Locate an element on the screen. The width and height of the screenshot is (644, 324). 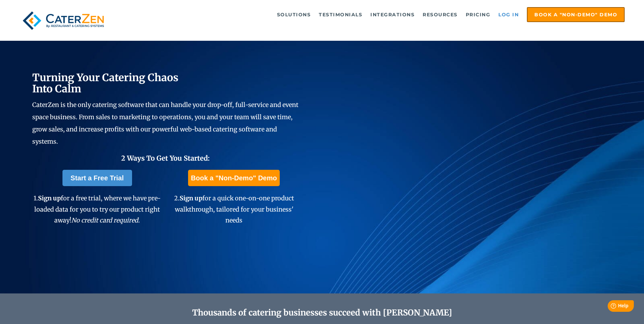
span: 2. for a quick one-on-one product walkthrough, tailored for your business' needs is located at coordinates (234, 209).